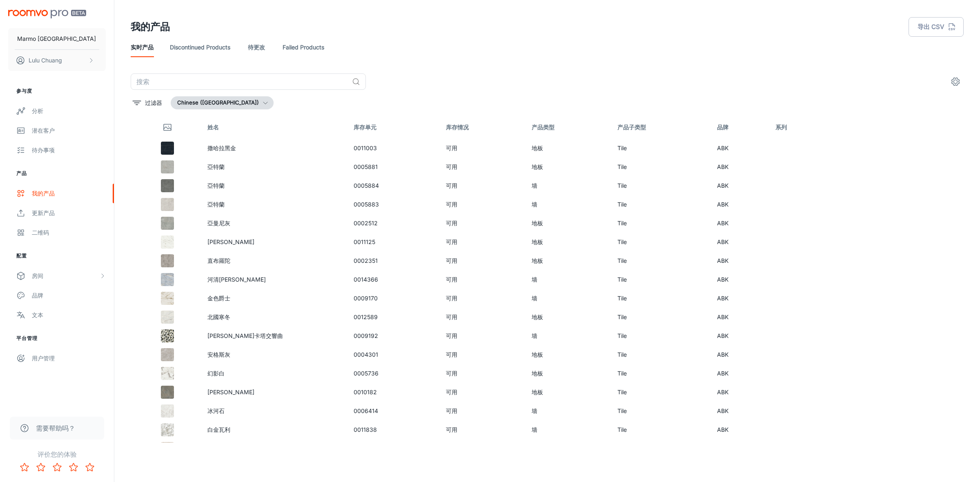 The height and width of the screenshot is (482, 980). Describe the element at coordinates (393, 128) in the screenshot. I see `th: 库存单元` at that location.